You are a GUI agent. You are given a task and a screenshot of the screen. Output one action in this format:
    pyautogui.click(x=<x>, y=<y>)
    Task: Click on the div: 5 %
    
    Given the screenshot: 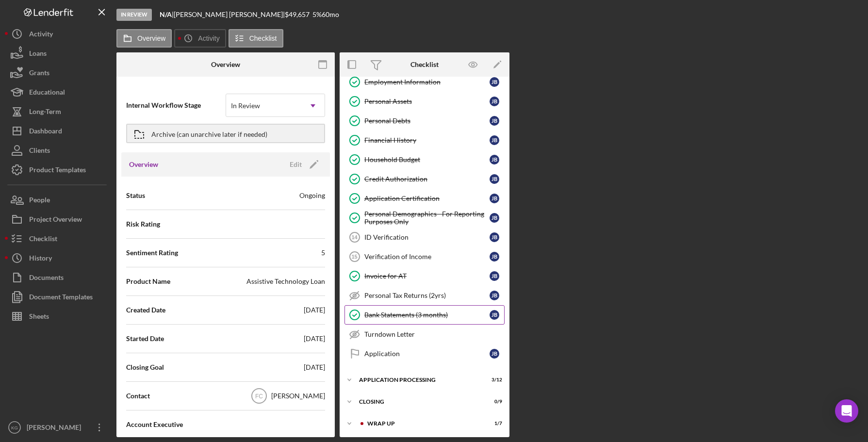 What is the action you would take?
    pyautogui.click(x=317, y=15)
    